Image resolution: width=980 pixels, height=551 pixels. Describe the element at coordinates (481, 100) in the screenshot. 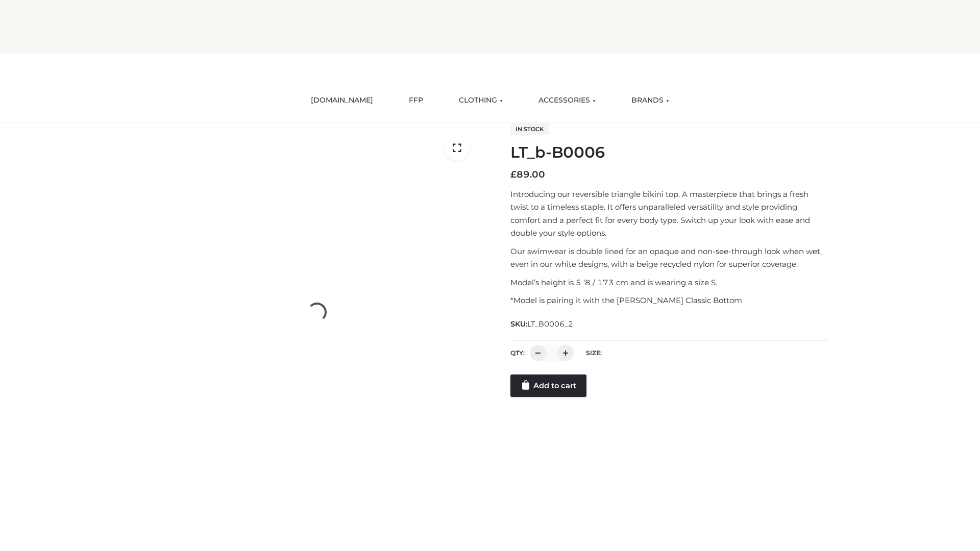

I see `a: CLOTHING` at that location.